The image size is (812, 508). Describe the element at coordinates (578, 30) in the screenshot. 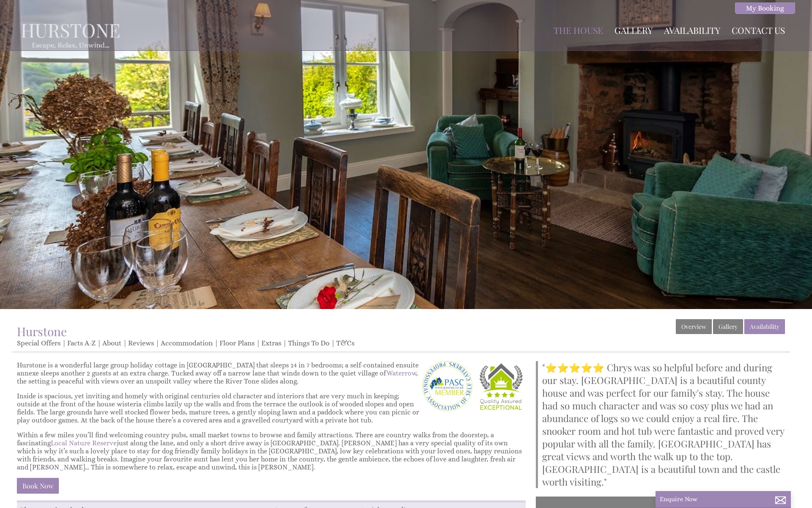

I see `a: The House` at that location.